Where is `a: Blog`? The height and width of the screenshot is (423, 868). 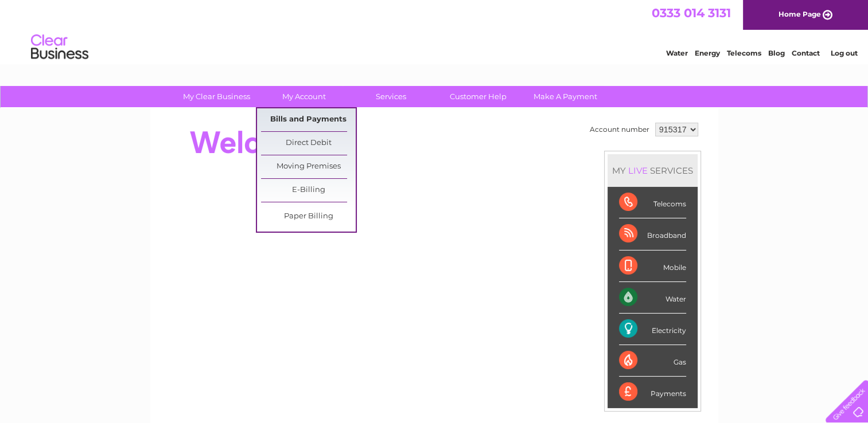 a: Blog is located at coordinates (776, 53).